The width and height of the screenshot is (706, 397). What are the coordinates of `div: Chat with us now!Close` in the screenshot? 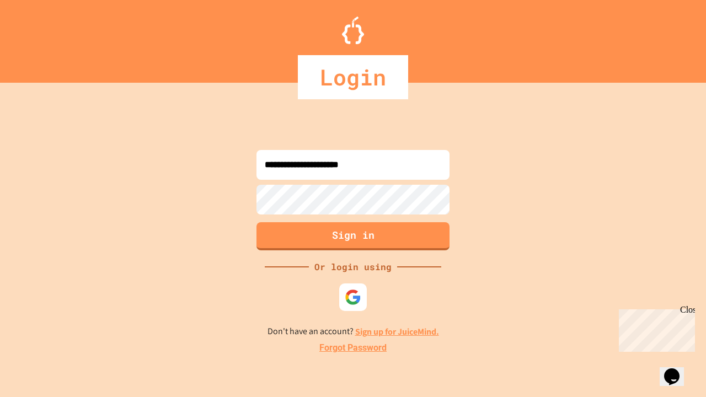 It's located at (40, 37).